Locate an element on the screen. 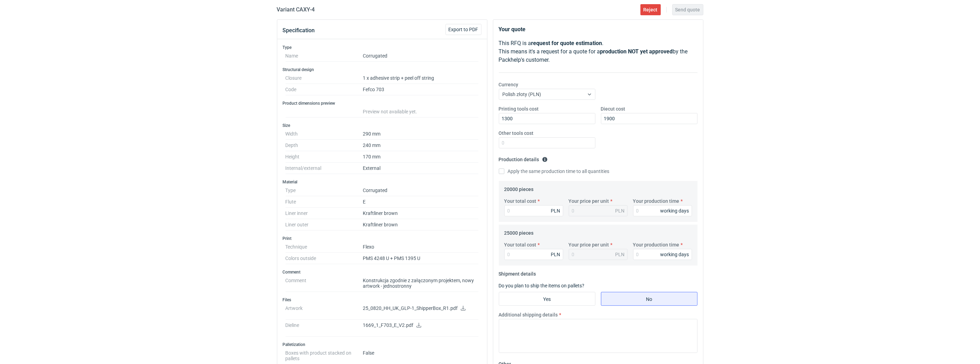 This screenshot has width=980, height=364. button: Specification is located at coordinates (299, 31).